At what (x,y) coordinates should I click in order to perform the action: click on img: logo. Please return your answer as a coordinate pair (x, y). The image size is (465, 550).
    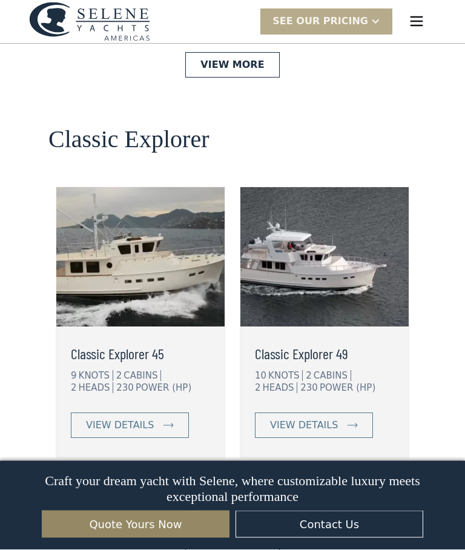
    Looking at the image, I should click on (90, 21).